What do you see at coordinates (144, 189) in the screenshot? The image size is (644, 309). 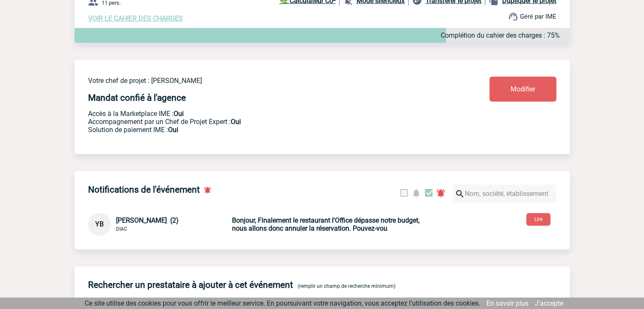 I see `h4: Notifications de l'événement` at bounding box center [144, 189].